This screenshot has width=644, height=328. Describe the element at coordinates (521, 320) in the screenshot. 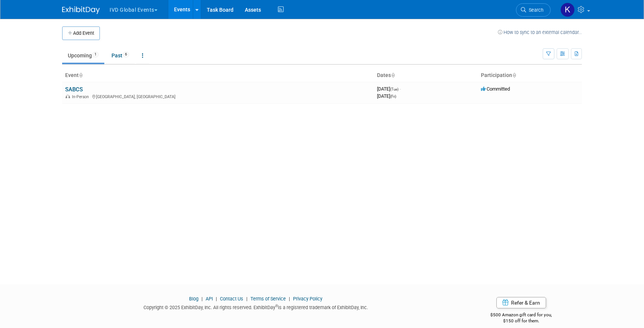

I see `div: $150 off for them.` at that location.